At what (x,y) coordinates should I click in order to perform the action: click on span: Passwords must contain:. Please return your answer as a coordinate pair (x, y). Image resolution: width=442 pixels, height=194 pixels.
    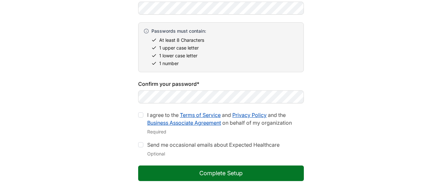
    Looking at the image, I should click on (178, 31).